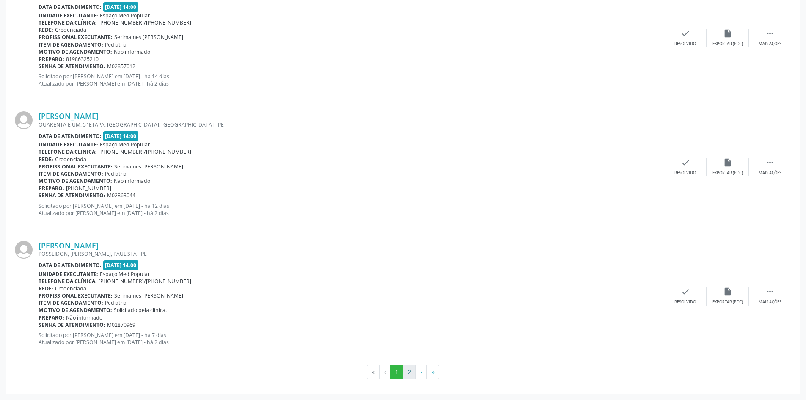  What do you see at coordinates (121, 195) in the screenshot?
I see `span: M02863044` at bounding box center [121, 195].